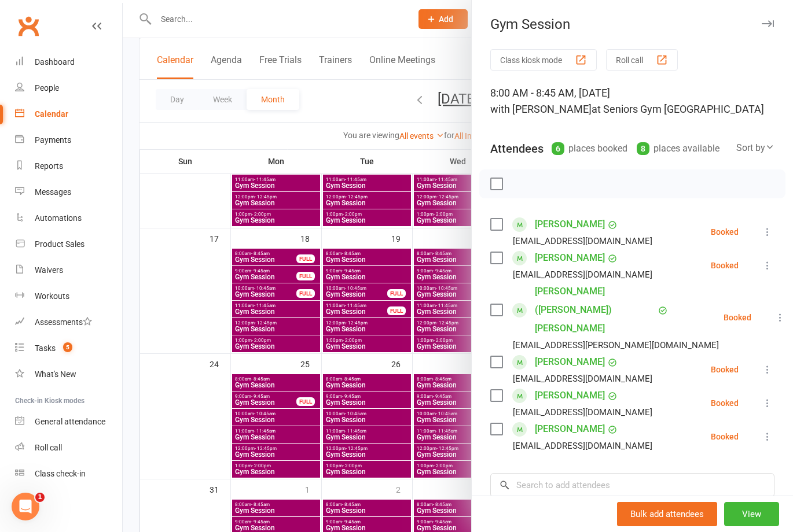  Describe the element at coordinates (755, 148) in the screenshot. I see `div: Sort by` at that location.